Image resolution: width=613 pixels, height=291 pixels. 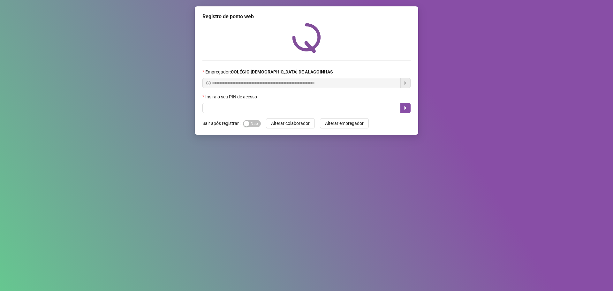 I want to click on button: Alterar empregador, so click(x=344, y=123).